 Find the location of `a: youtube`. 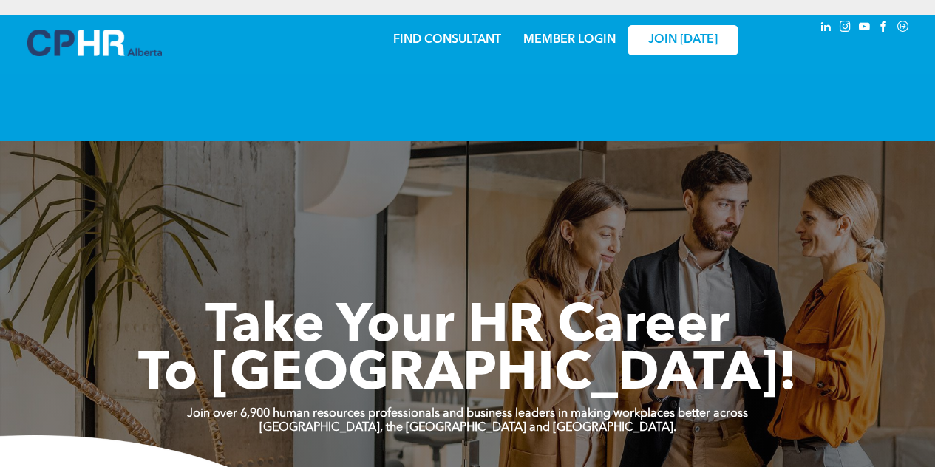

a: youtube is located at coordinates (865, 28).